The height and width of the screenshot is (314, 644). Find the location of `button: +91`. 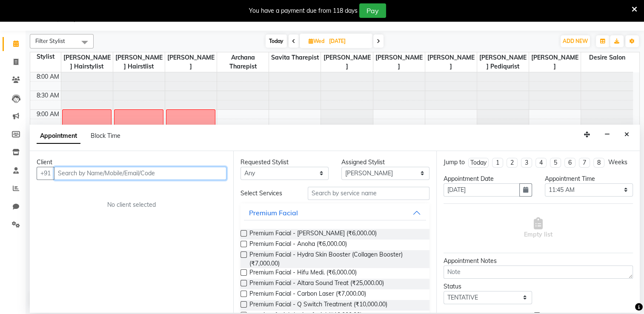

button: +91 is located at coordinates (46, 173).